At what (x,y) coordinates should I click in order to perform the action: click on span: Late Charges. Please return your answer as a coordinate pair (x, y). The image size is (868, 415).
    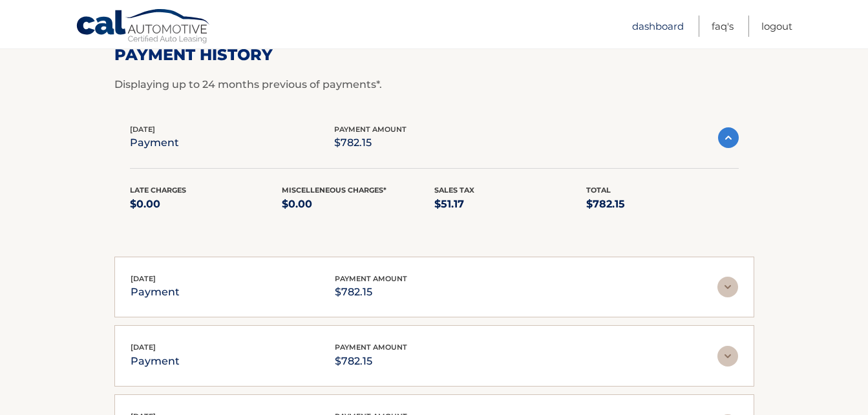
    Looking at the image, I should click on (158, 190).